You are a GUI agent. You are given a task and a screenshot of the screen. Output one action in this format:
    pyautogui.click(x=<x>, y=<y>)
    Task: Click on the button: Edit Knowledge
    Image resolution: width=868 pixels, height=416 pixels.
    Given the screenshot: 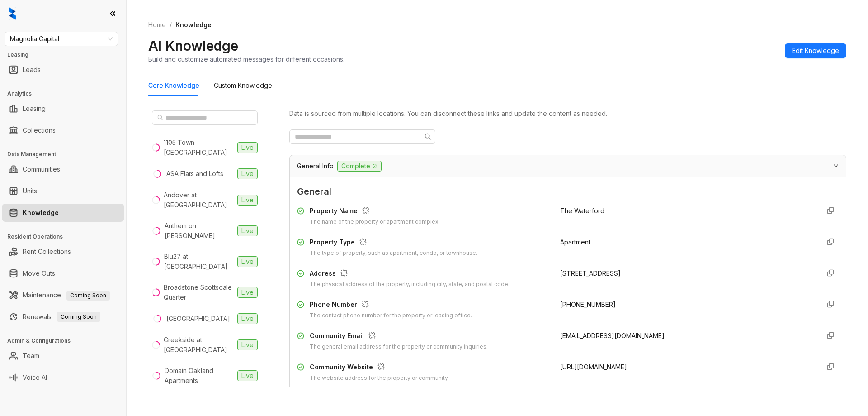 What is the action you would take?
    pyautogui.click(x=816, y=51)
    